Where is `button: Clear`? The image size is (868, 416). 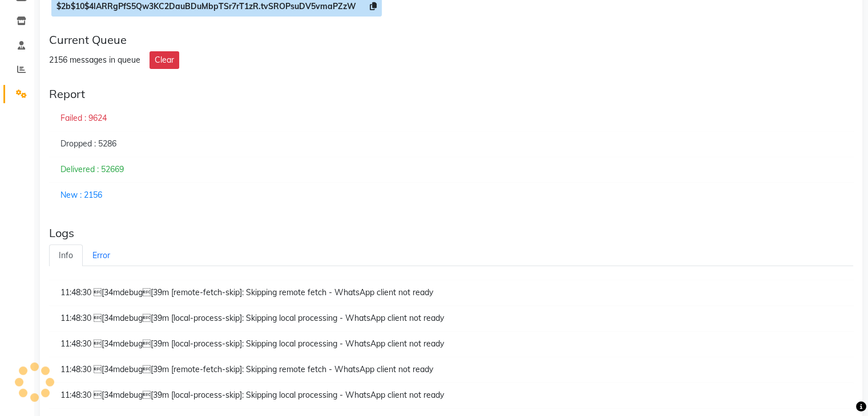
button: Clear is located at coordinates (164, 60).